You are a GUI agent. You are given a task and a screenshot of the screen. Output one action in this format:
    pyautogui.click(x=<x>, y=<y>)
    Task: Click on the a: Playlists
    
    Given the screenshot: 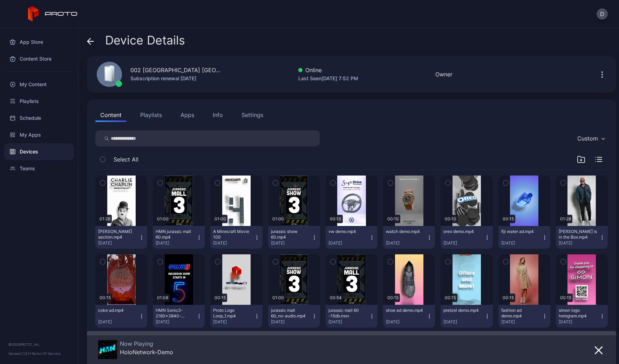 What is the action you would take?
    pyautogui.click(x=39, y=102)
    